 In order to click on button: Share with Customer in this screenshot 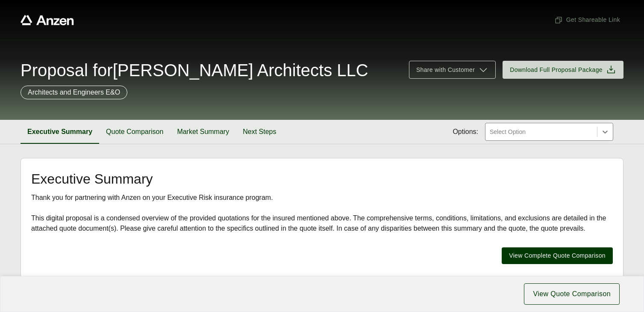, I will do `click(452, 70)`.